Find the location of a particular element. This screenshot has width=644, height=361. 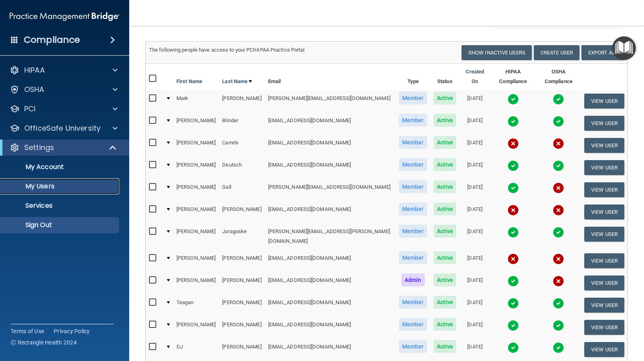

button: Open Resource Center is located at coordinates (624, 48).